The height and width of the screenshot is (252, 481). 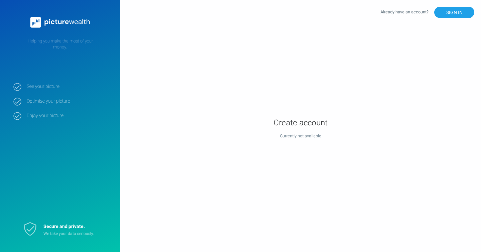 I want to click on div: Currently not available, so click(x=301, y=136).